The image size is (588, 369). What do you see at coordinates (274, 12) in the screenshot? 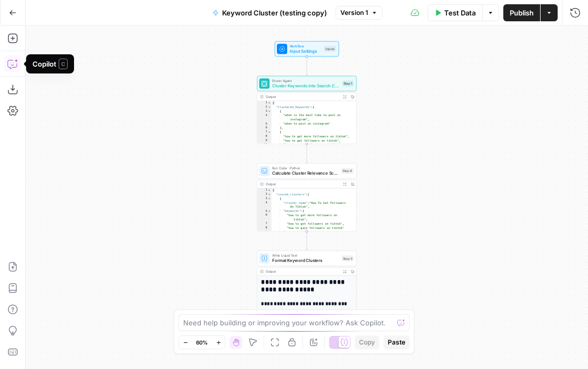
I see `span: Keyword Cluster (testing copy)` at bounding box center [274, 12].